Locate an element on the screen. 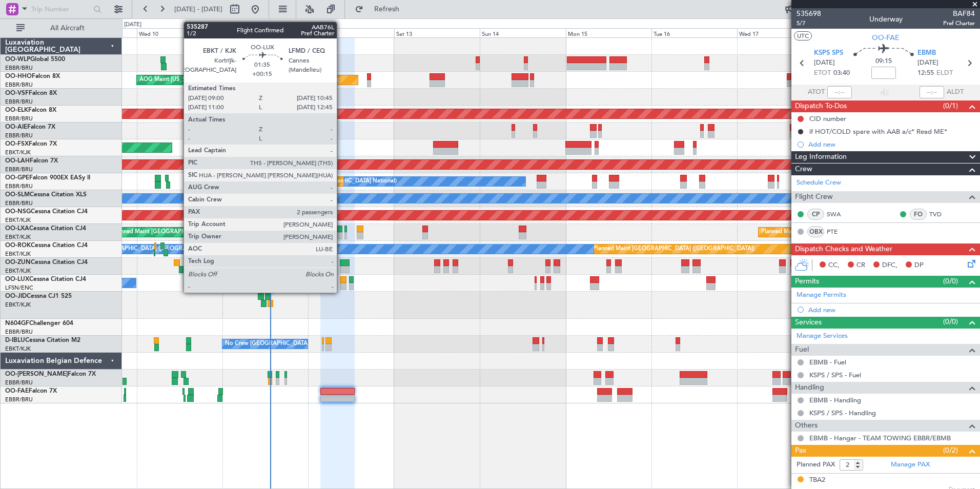 The image size is (980, 489). a: OO-GPEFalcon 900EX EASy II is located at coordinates (48, 177).